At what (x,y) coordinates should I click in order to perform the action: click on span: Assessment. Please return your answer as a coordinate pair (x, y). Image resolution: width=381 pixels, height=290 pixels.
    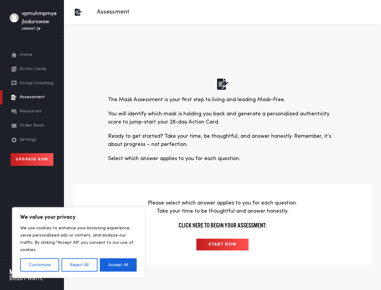
    Looking at the image, I should click on (32, 97).